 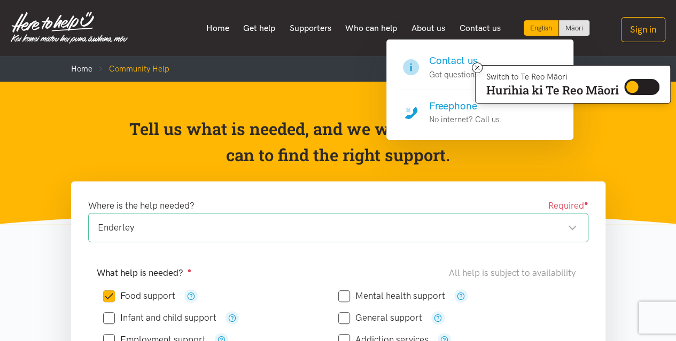 What do you see at coordinates (337, 227) in the screenshot?
I see `div: Enderley` at bounding box center [337, 227].